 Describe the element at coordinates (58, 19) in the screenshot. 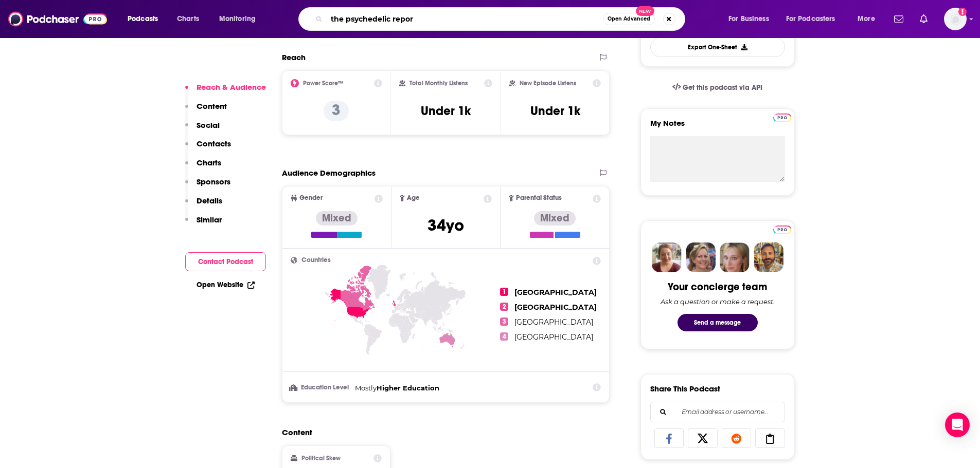

I see `a: Podchaser - Follow, Share and Rate Podcasts` at that location.